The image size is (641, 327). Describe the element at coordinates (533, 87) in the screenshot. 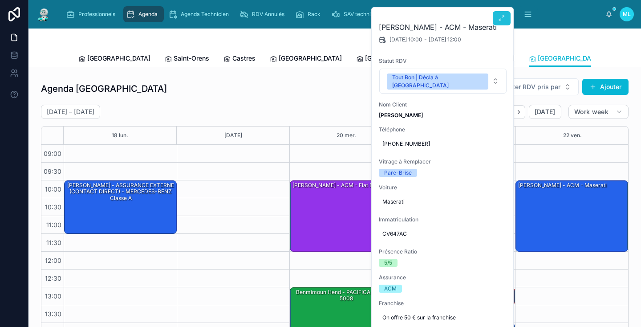

I see `span: Filter RDV pris par` at that location.